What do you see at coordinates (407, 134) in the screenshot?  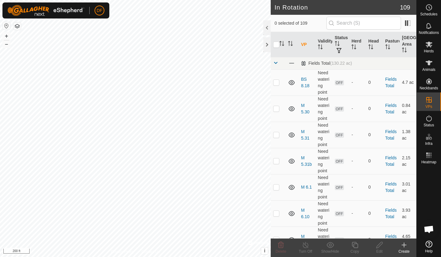 I see `td: 1.38 ac` at bounding box center [407, 134].